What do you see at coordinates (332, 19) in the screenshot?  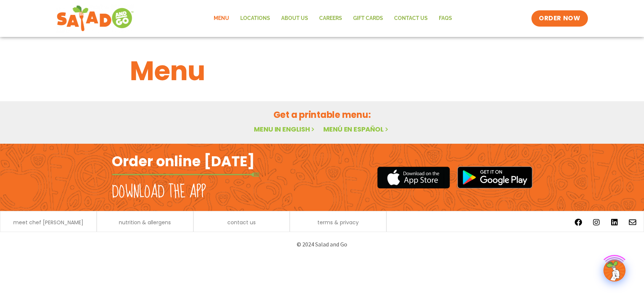 I see `nav: Menu` at bounding box center [332, 19].